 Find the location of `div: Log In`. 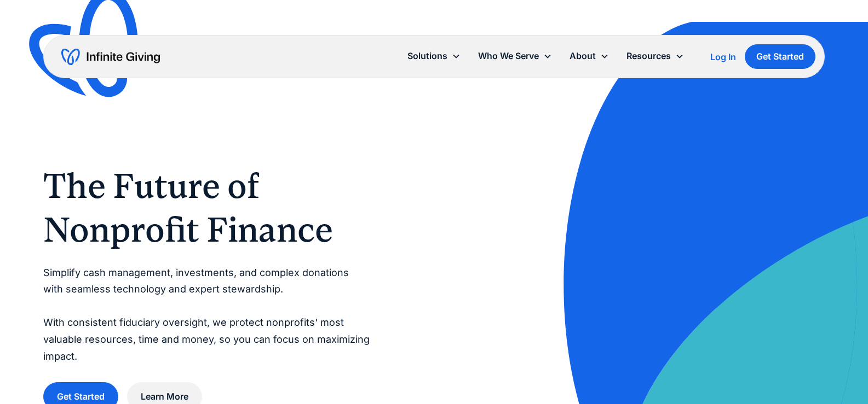

div: Log In is located at coordinates (723, 57).